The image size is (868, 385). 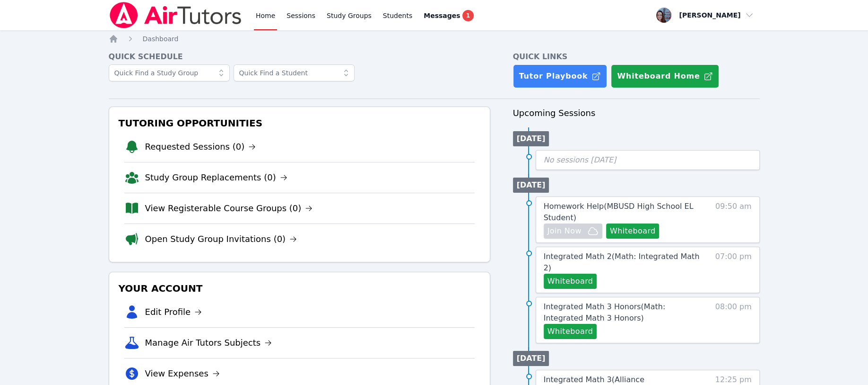 What do you see at coordinates (161, 39) in the screenshot?
I see `a: Dashboard` at bounding box center [161, 39].